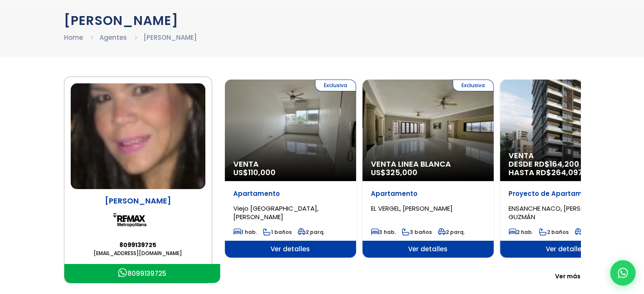 The height and width of the screenshot is (294, 644). I want to click on span: 325,000, so click(401, 173).